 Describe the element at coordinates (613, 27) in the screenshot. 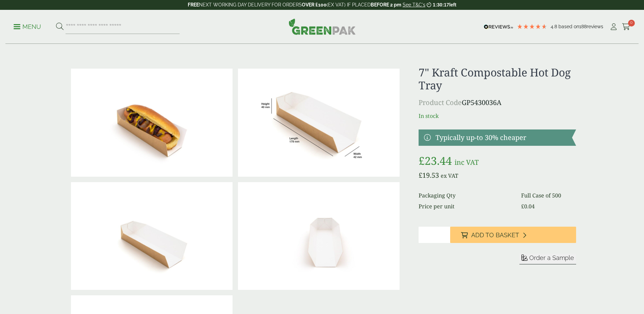

I see `i: My Account` at that location.